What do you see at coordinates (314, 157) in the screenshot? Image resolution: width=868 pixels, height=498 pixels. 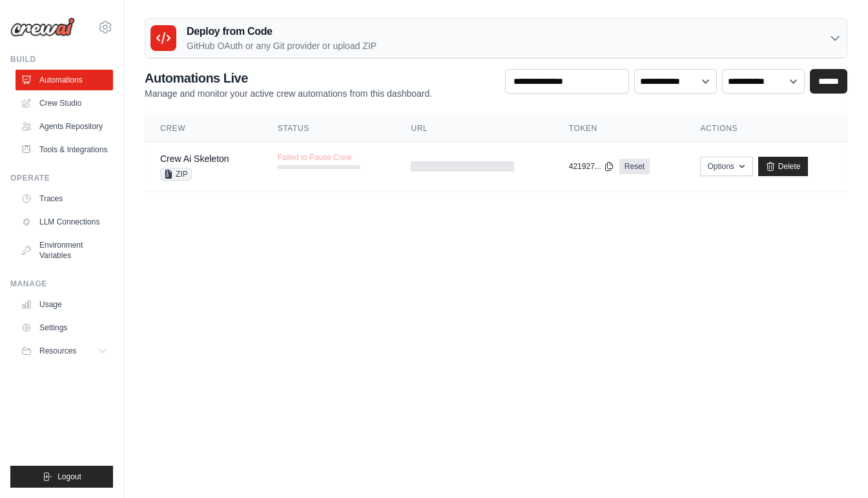 I see `span: Failed to Pause Crew` at bounding box center [314, 157].